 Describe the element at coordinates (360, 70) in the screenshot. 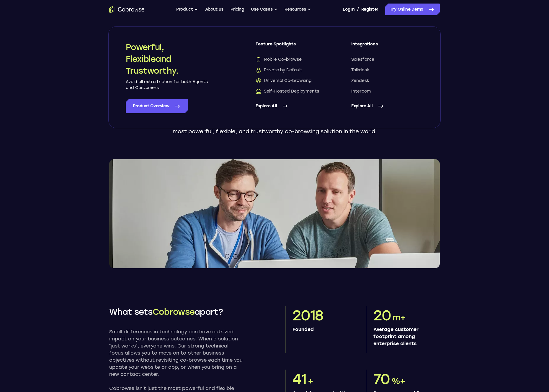

I see `span: Talkdesk` at that location.